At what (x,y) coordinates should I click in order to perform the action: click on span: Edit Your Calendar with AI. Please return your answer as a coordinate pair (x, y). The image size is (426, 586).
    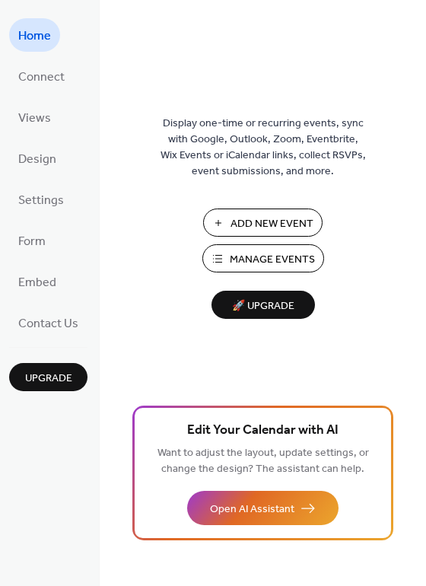
    Looking at the image, I should click on (263, 431).